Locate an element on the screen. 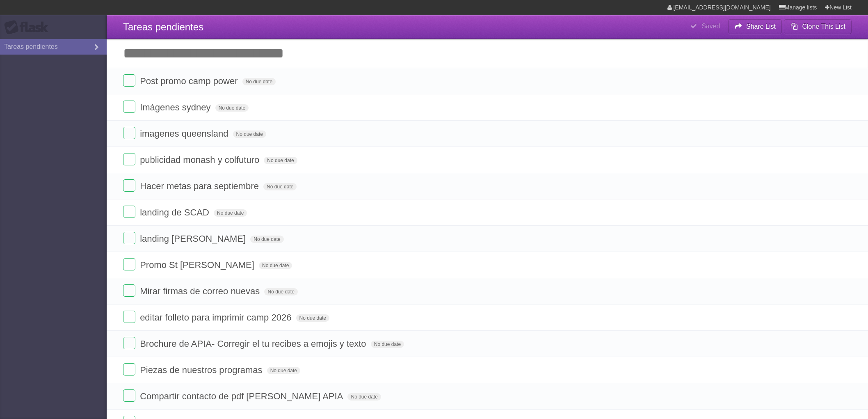 This screenshot has width=868, height=419. span: Piezas de nuestros programas is located at coordinates (202, 369).